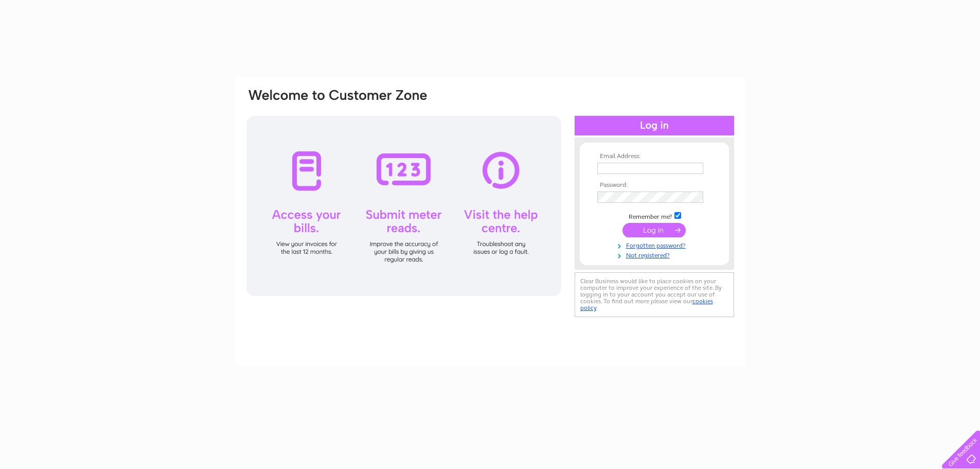 The width and height of the screenshot is (980, 469). Describe the element at coordinates (655, 157) in the screenshot. I see `th: Email Address:` at that location.